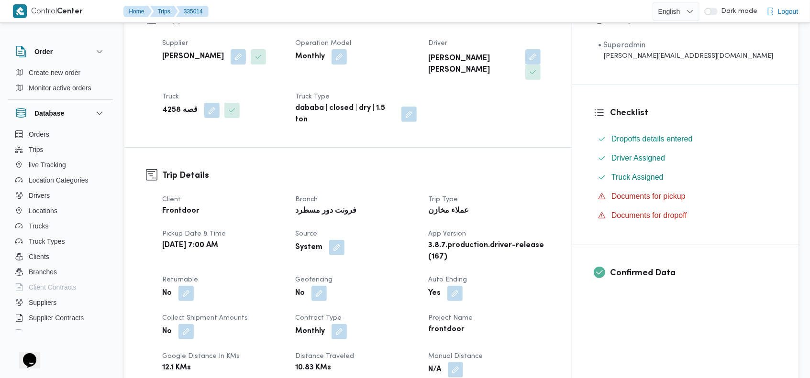  I want to click on button: Truck Assigned, so click(685, 177).